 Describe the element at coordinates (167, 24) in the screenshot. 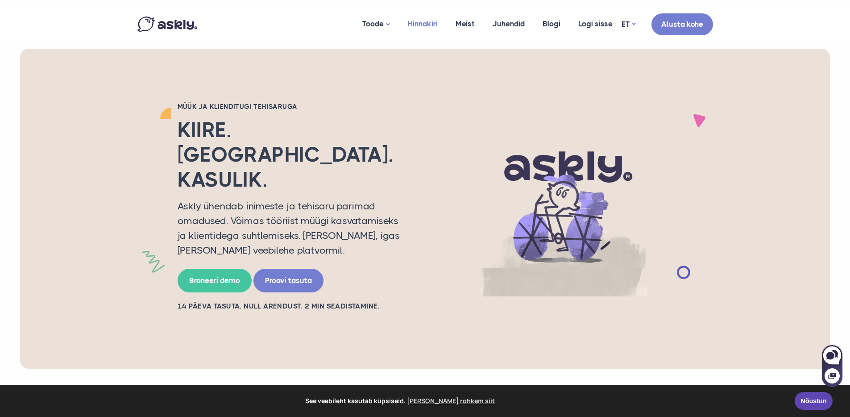

I see `img: Askly` at that location.